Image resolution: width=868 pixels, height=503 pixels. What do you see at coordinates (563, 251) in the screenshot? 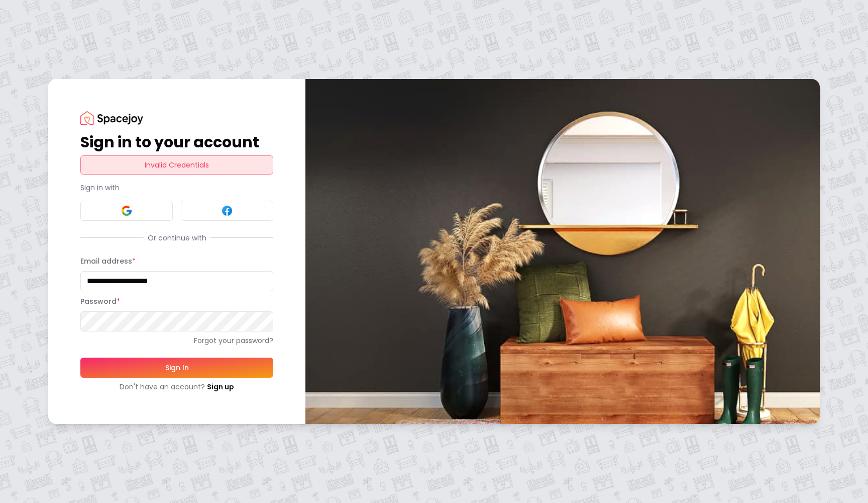
I see `img: banner` at bounding box center [563, 251].